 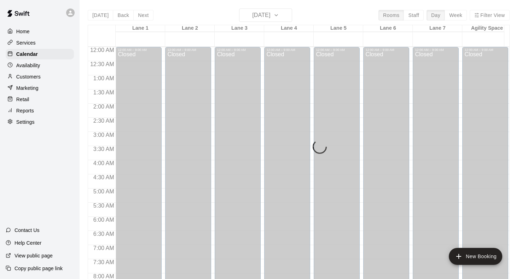 What do you see at coordinates (476, 257) in the screenshot?
I see `button: add` at bounding box center [476, 257].